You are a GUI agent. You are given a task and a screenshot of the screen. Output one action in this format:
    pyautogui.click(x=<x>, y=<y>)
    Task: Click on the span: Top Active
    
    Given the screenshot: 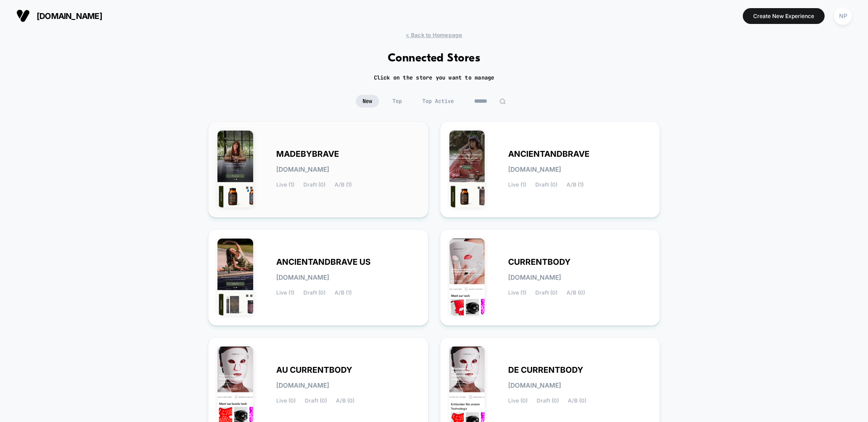 What is the action you would take?
    pyautogui.click(x=438, y=101)
    